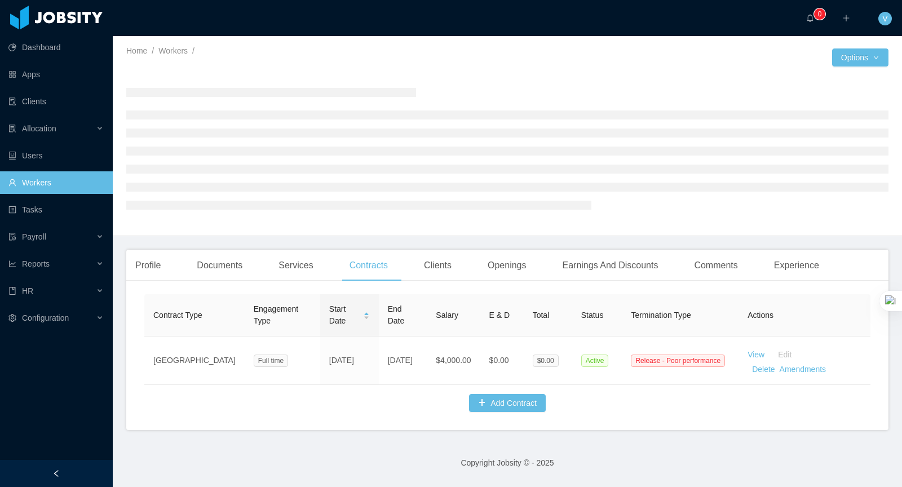 This screenshot has height=487, width=902. What do you see at coordinates (595, 361) in the screenshot?
I see `span: Active` at bounding box center [595, 361].